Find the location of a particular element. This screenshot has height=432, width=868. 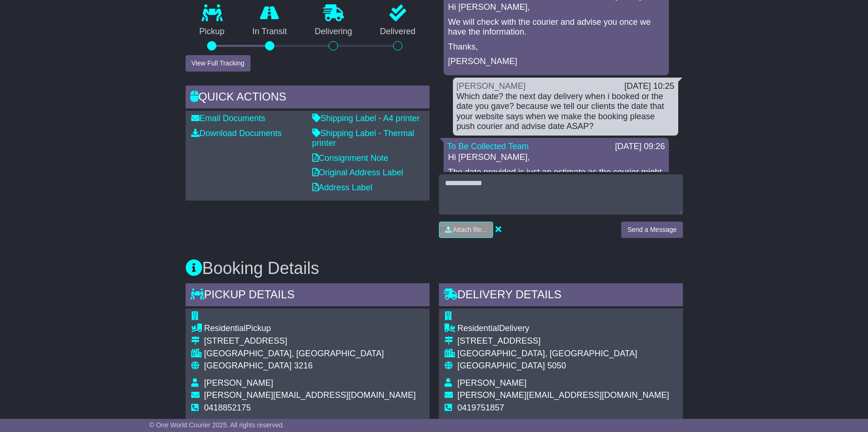

p: The date provided is just an estimate as the courier might have the package delivered on an early... is located at coordinates (557, 182).